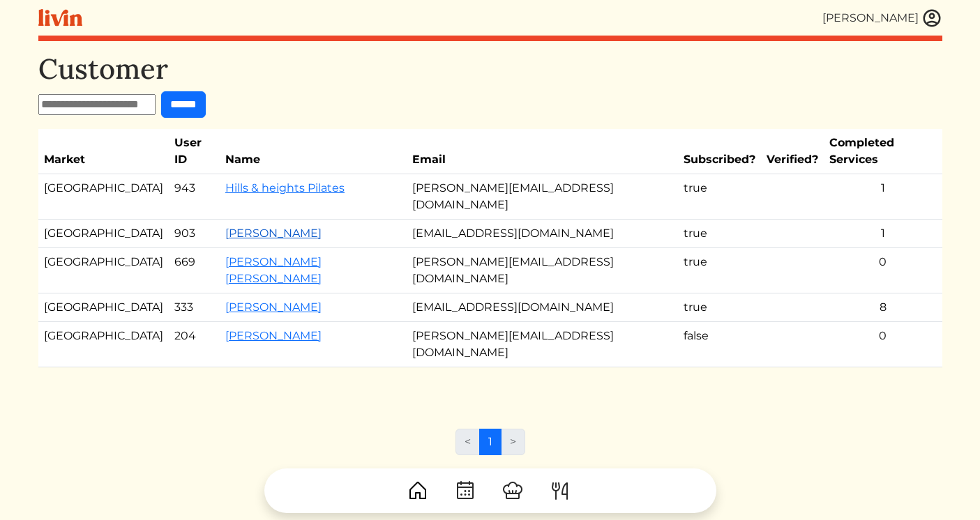 This screenshot has height=520, width=980. I want to click on a: Hills & heights Pilates, so click(285, 187).